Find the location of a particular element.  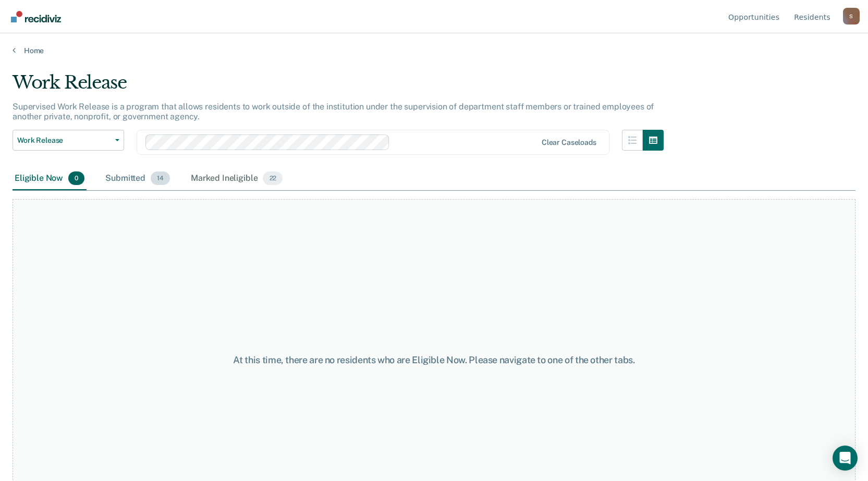

span: 0 is located at coordinates (76, 178).